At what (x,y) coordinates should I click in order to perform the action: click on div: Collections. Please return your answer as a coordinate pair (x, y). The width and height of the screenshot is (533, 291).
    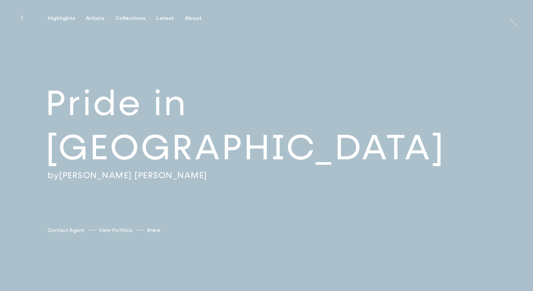
    Looking at the image, I should click on (130, 18).